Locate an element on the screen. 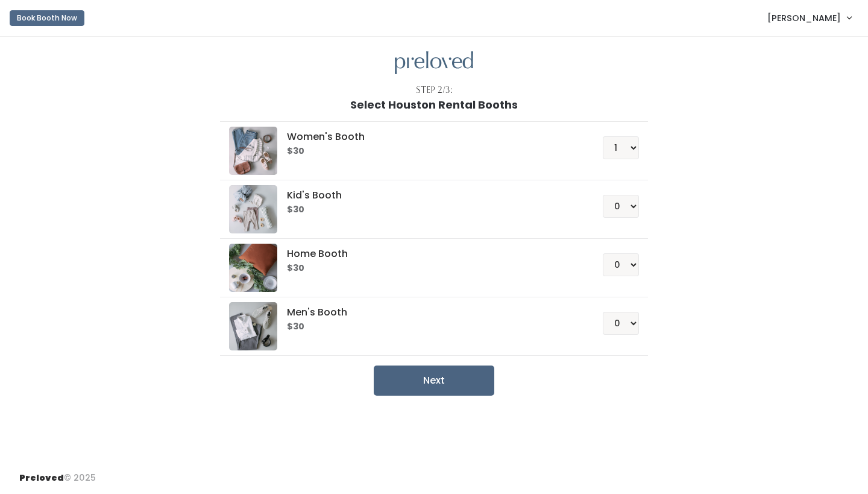 The width and height of the screenshot is (868, 494). div: Step 2/3: is located at coordinates (434, 90).